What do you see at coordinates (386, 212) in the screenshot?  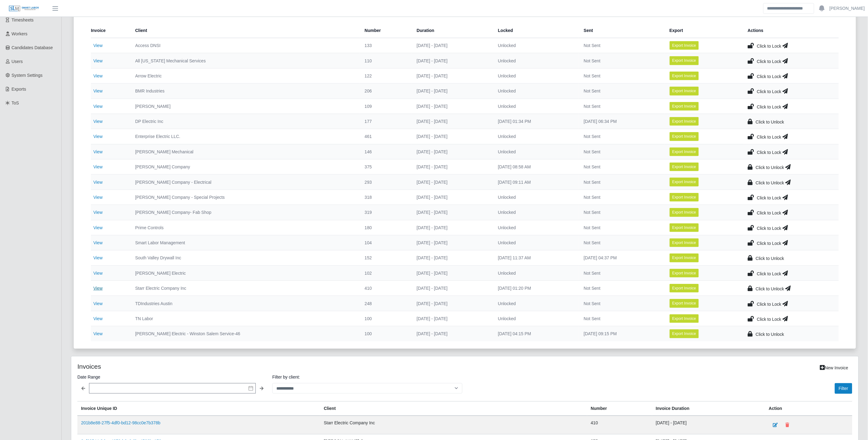 I see `td: 319` at bounding box center [386, 212].